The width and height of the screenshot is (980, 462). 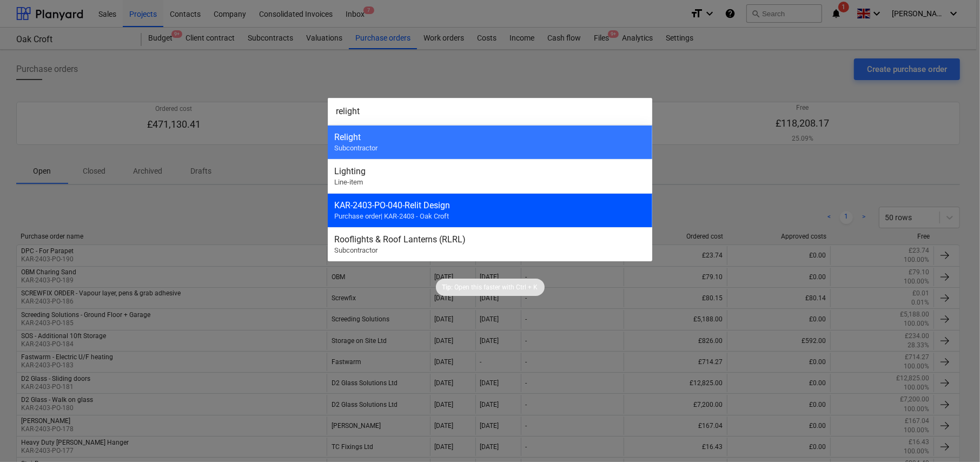 What do you see at coordinates (490, 111) in the screenshot?
I see `input: Search for projects, line-items, subcontracts, valuations, subcontractors...` at bounding box center [490, 111].